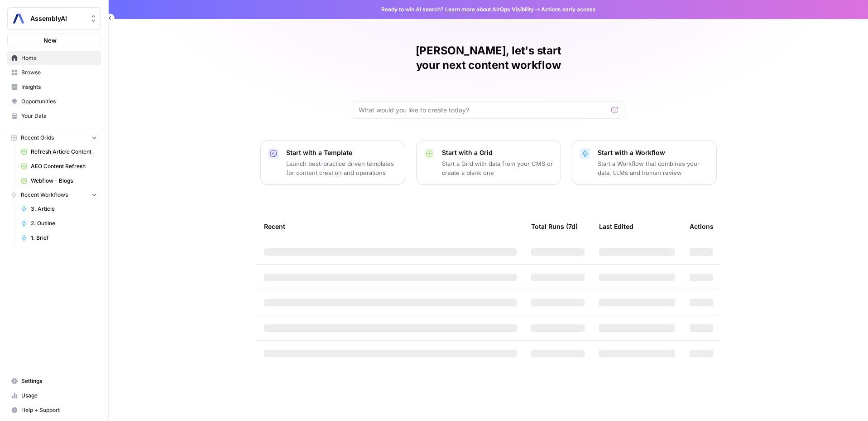  I want to click on p: Start a Grid with data from your CMS or create a blank one, so click(497, 168).